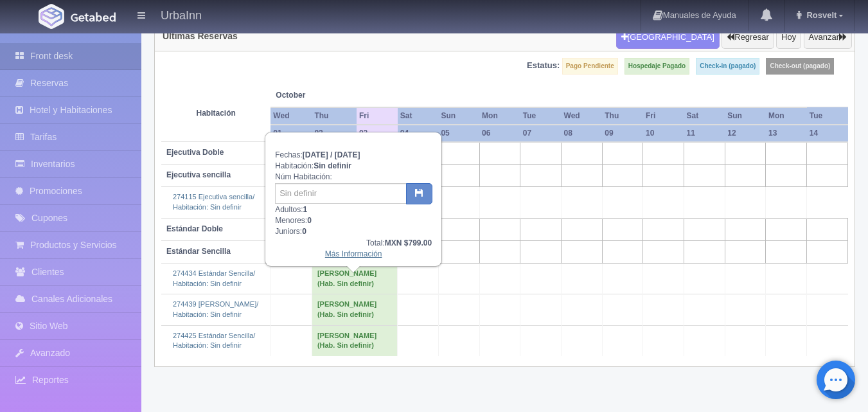 This screenshot has height=412, width=868. What do you see at coordinates (216, 113) in the screenshot?
I see `strong: Habitación` at bounding box center [216, 113].